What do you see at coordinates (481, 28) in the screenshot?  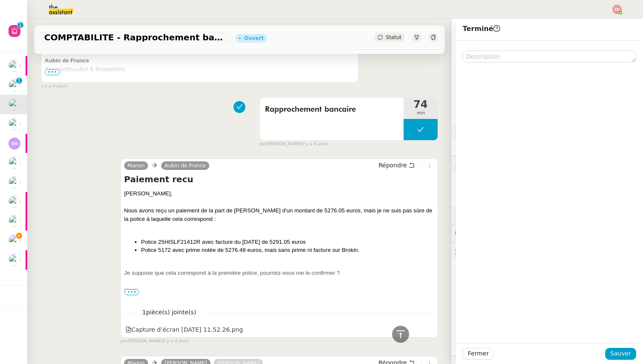 I see `span: Terminé` at bounding box center [481, 28].